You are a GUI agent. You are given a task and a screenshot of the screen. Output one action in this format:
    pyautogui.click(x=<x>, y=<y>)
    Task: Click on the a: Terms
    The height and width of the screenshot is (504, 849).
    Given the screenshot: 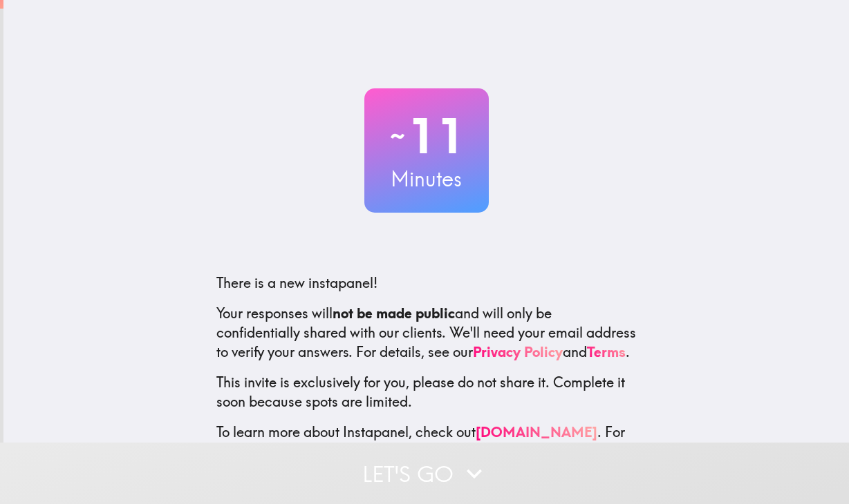 What is the action you would take?
    pyautogui.click(x=606, y=352)
    